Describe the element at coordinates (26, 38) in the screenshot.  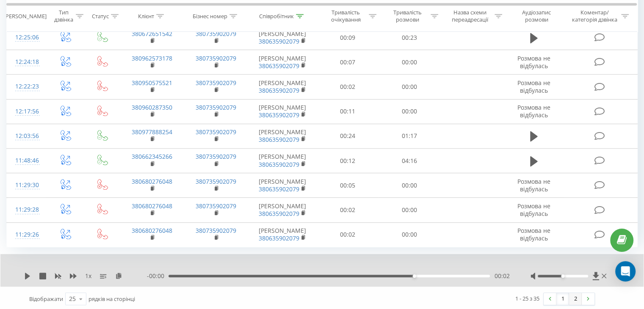
I see `div: 12:25:06` at that location.